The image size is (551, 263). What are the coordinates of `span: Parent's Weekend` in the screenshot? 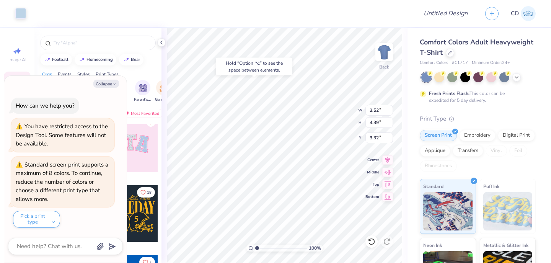 It's located at (143, 100).